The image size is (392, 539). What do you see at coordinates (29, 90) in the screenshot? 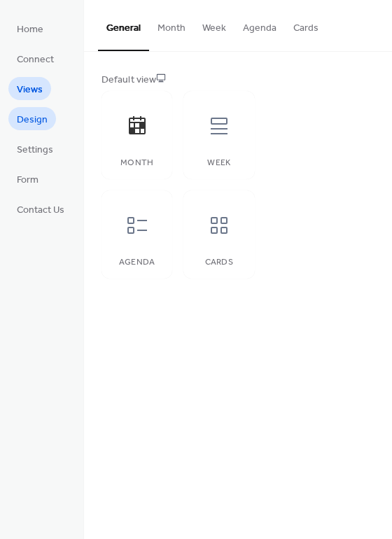
I see `span: Views` at bounding box center [29, 90].